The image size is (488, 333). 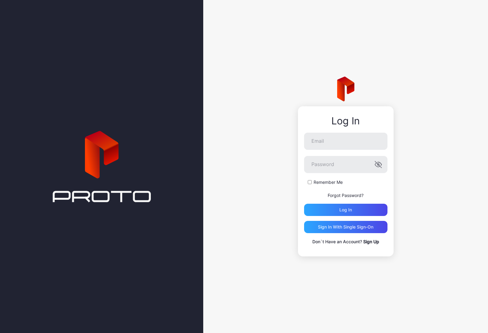 What do you see at coordinates (378, 165) in the screenshot?
I see `button: Password` at bounding box center [378, 165].